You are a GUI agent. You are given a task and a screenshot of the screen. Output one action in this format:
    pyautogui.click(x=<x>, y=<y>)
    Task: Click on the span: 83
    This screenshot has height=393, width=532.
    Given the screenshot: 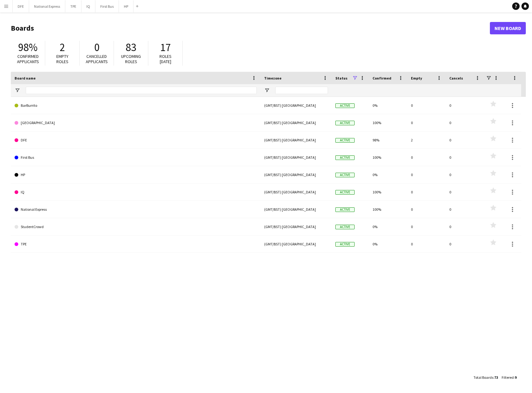 What is the action you would take?
    pyautogui.click(x=131, y=47)
    